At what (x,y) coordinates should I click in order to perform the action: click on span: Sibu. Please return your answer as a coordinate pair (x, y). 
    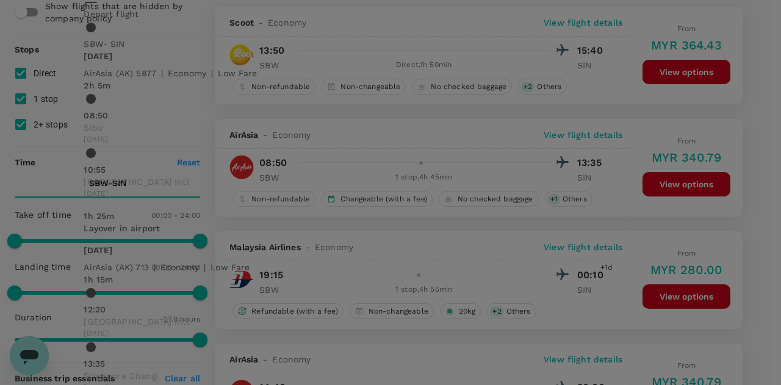
    Looking at the image, I should click on (390, 128).